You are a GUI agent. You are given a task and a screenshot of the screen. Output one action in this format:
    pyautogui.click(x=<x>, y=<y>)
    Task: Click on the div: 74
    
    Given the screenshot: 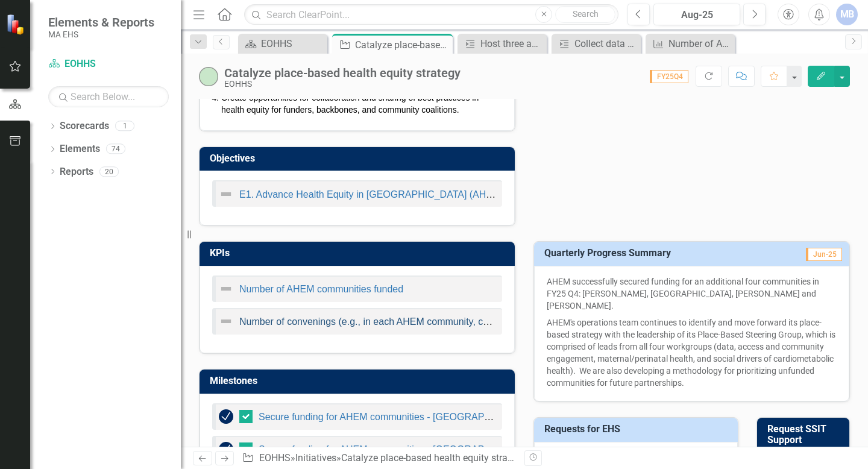 What is the action you would take?
    pyautogui.click(x=116, y=149)
    